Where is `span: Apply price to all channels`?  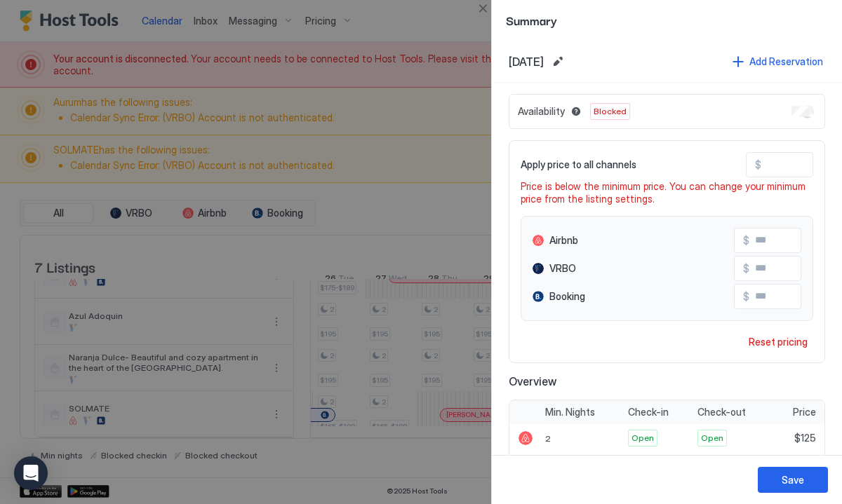 span: Apply price to all channels is located at coordinates (578, 164).